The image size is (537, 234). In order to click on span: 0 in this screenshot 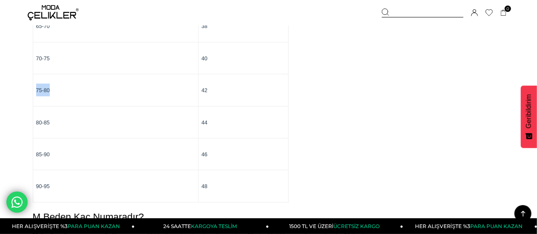, I will do `click(508, 9)`.